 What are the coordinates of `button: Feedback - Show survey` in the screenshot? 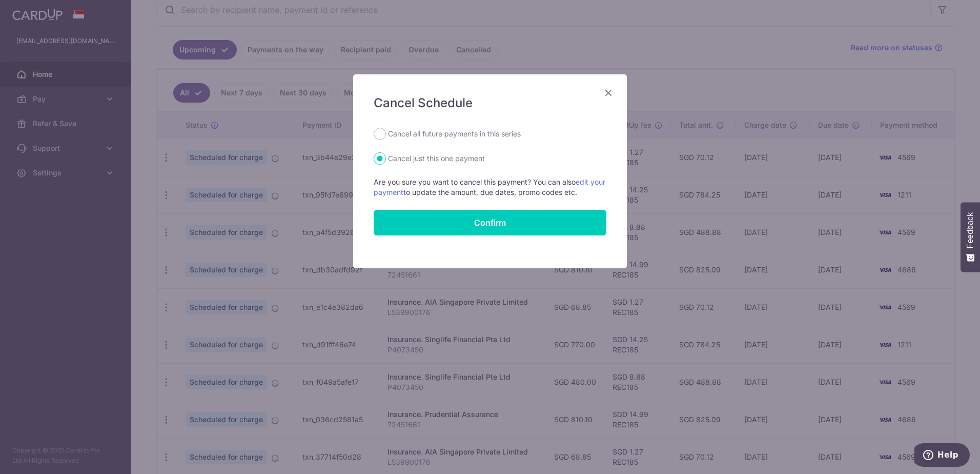 It's located at (970, 237).